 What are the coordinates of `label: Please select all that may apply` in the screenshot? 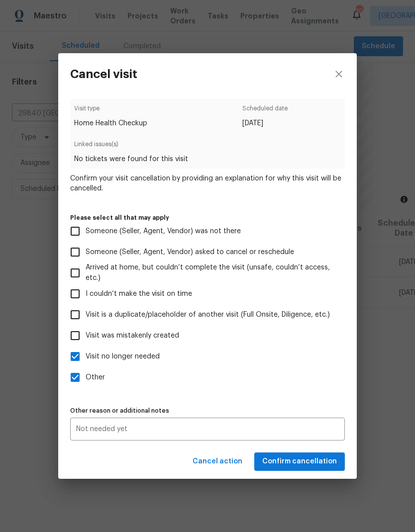 It's located at (208, 218).